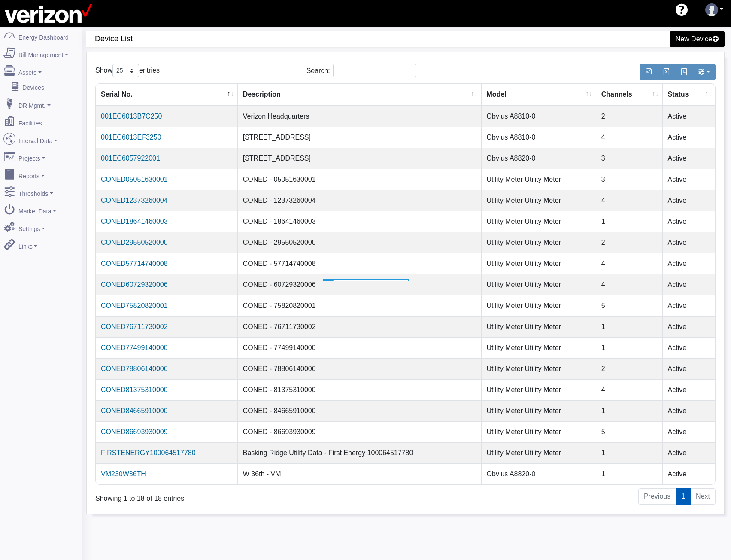  What do you see at coordinates (360, 369) in the screenshot?
I see `td: CONED - 78806140006` at bounding box center [360, 369].